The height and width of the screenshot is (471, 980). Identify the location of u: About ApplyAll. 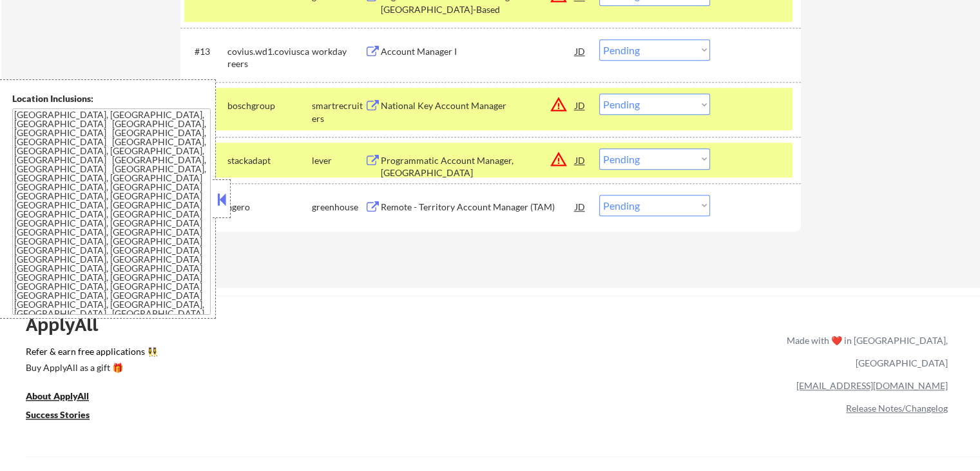
(57, 395).